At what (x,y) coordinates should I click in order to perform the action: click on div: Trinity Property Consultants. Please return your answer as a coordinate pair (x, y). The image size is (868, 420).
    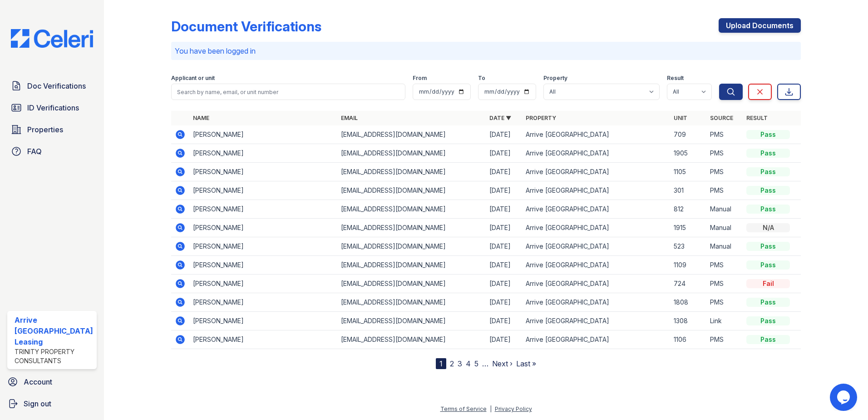
    Looking at the image, I should click on (53, 356).